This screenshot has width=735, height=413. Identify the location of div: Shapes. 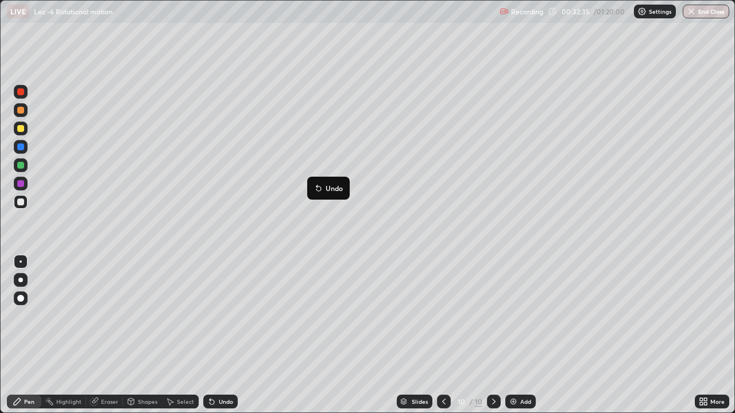
(147, 402).